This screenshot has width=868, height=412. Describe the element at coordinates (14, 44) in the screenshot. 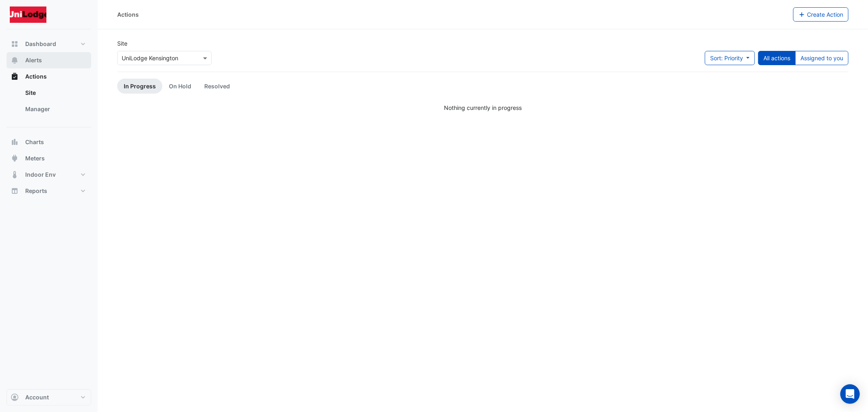

I see `app-icon: Dashboard` at that location.